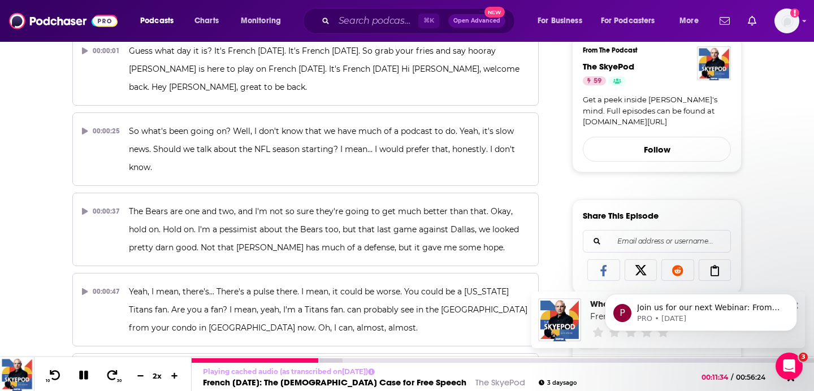 The image size is (814, 391). I want to click on button: 00:00:47Yeah, I mean, there's... There's a pulse there. I mean, it could be worse. You could be a..., so click(305, 310).